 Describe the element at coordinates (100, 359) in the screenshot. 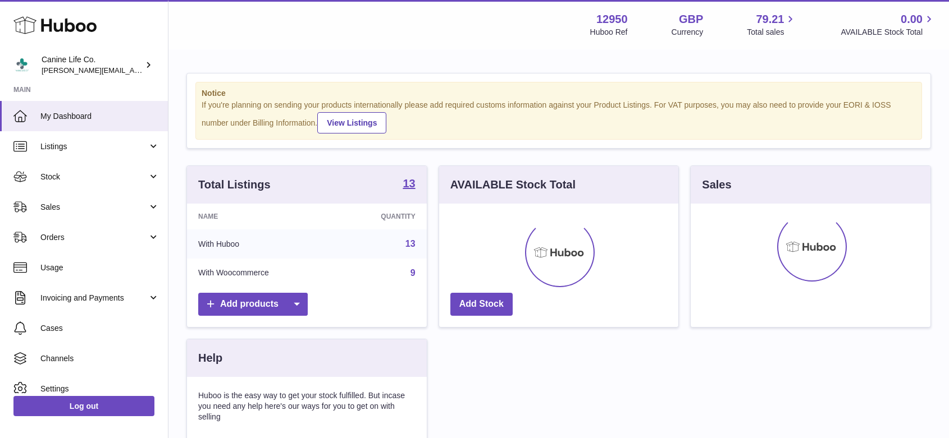

I see `span: Channels` at that location.